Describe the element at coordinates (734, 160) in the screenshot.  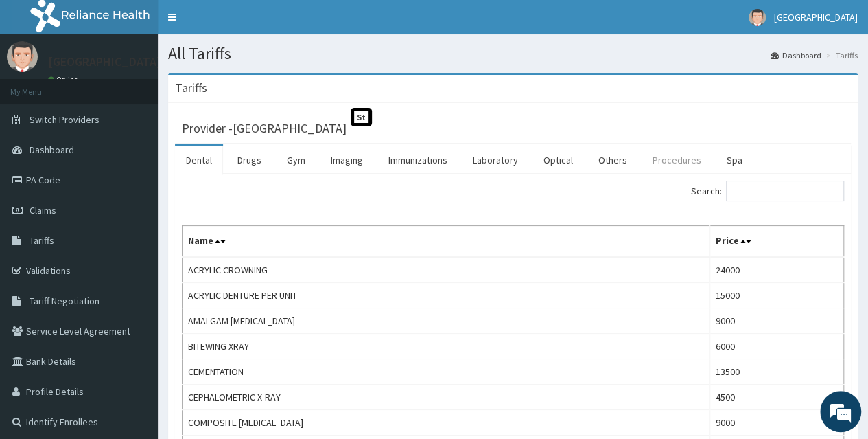
I see `a: Spa` at that location.